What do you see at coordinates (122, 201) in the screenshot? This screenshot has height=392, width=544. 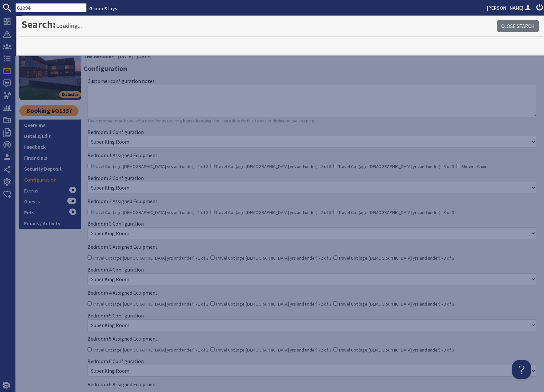 I see `label: Bedroom 2 Assigned Equipment` at bounding box center [122, 201].